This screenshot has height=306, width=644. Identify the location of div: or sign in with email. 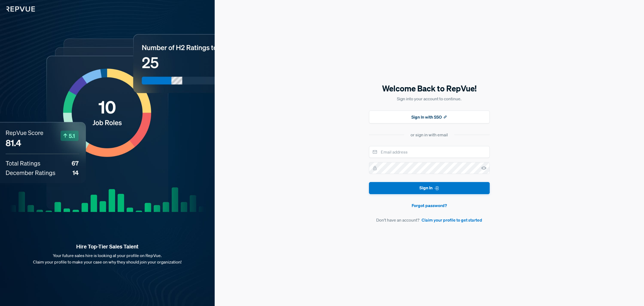
(429, 135).